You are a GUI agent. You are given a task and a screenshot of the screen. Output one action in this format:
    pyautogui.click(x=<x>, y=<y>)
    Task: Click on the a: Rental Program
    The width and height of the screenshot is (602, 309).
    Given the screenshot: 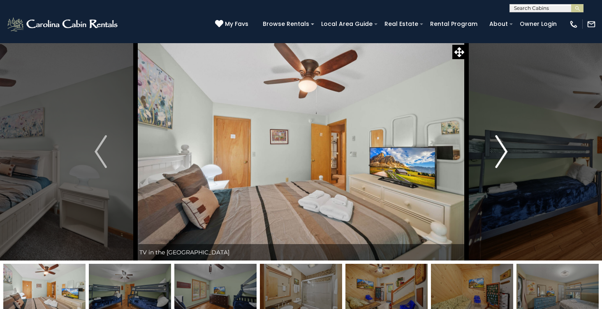 What is the action you would take?
    pyautogui.click(x=454, y=24)
    